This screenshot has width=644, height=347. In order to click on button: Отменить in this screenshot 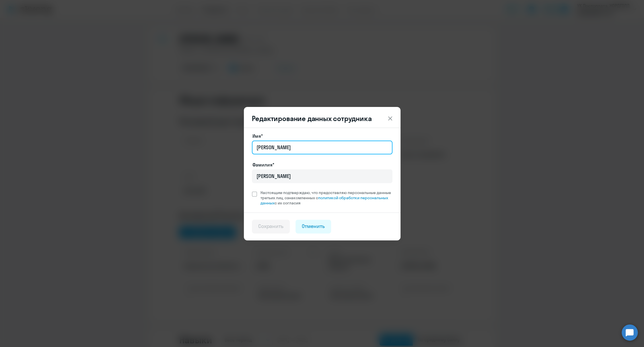, I will do `click(313, 226)`.